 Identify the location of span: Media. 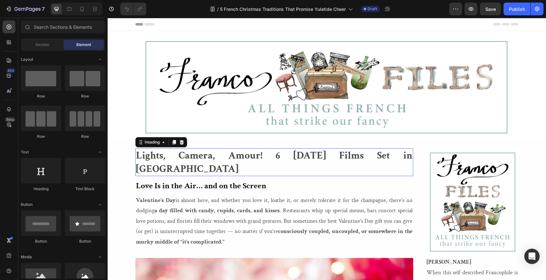
(26, 257).